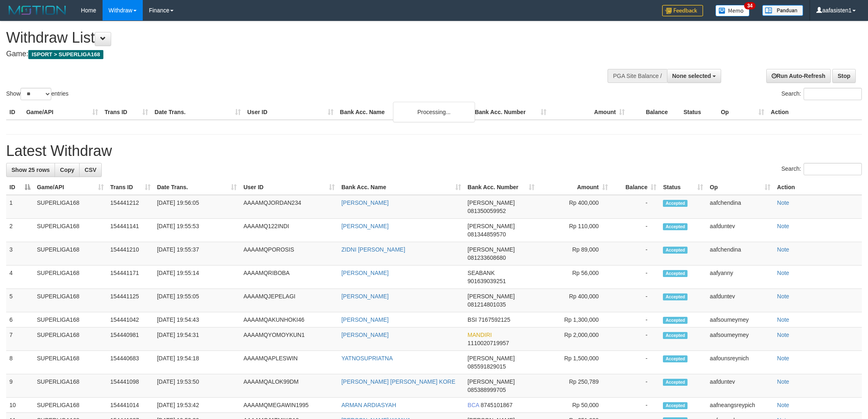 The image size is (868, 419). What do you see at coordinates (487, 258) in the screenshot?
I see `span: Copy 081233608680 to clipboard` at bounding box center [487, 258].